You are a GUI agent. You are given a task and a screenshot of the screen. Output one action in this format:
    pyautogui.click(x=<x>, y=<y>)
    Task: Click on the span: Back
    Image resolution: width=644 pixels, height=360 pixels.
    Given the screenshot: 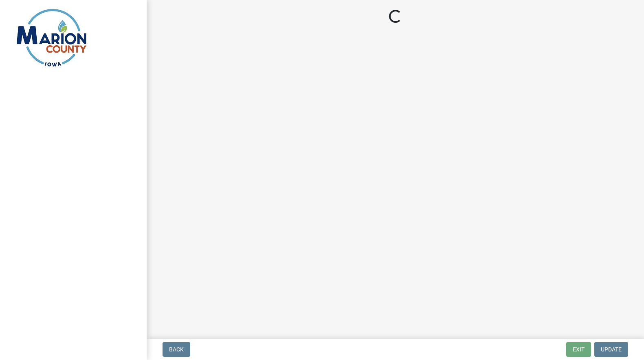 What is the action you would take?
    pyautogui.click(x=176, y=349)
    